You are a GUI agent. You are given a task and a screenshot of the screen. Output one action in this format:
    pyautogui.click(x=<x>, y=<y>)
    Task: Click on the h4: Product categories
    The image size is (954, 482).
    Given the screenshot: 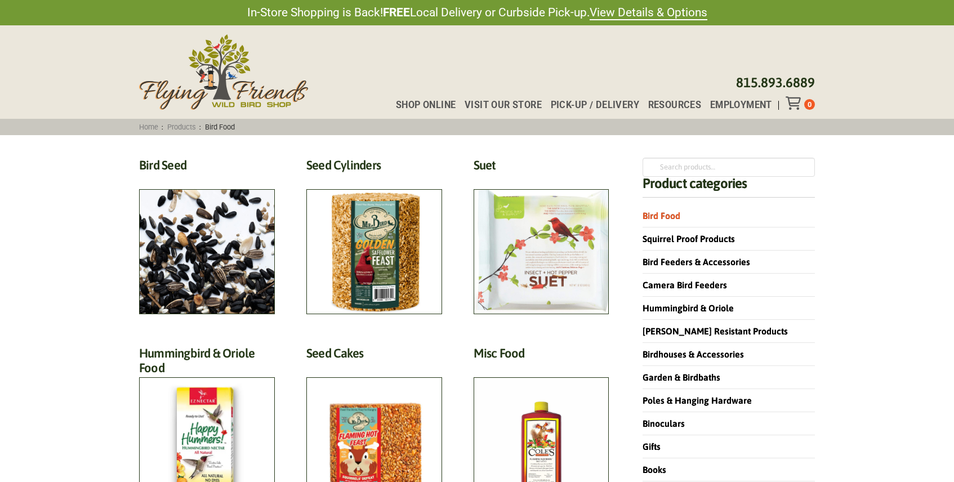 What is the action you would take?
    pyautogui.click(x=729, y=187)
    